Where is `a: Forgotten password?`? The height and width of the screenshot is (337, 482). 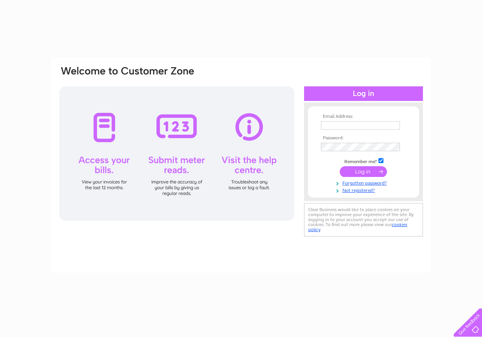
a: Forgotten password? is located at coordinates (364, 182).